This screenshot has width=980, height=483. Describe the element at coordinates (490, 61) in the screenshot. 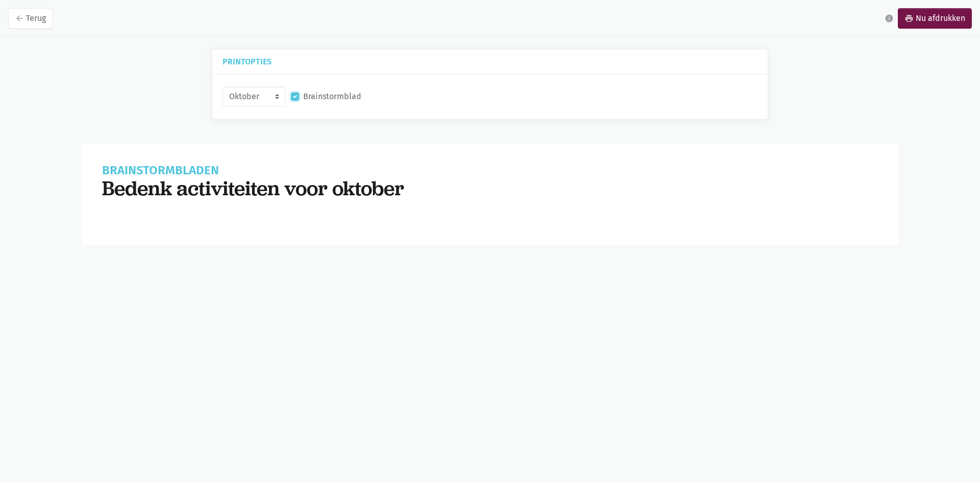

I see `h5: Printopties` at that location.